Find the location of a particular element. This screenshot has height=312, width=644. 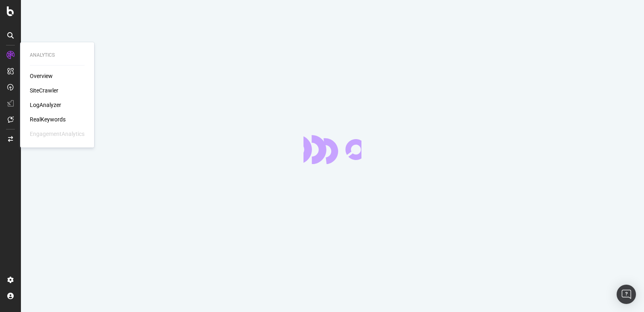

a: RealKeywords is located at coordinates (47, 120).